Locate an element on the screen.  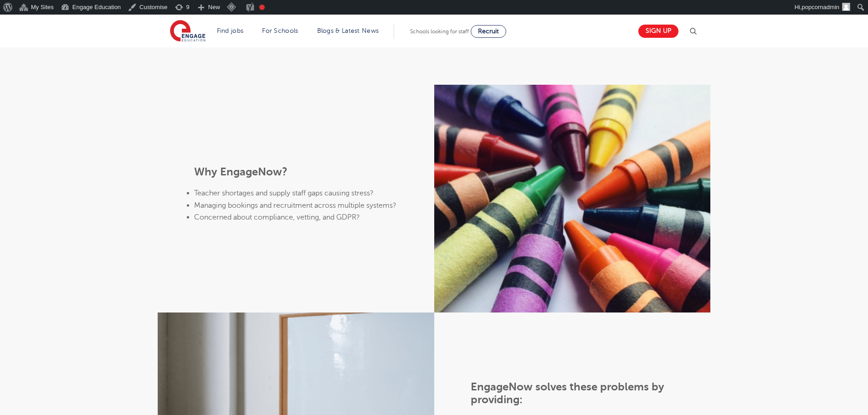
div: Focus keyphrase not set is located at coordinates (262, 8).